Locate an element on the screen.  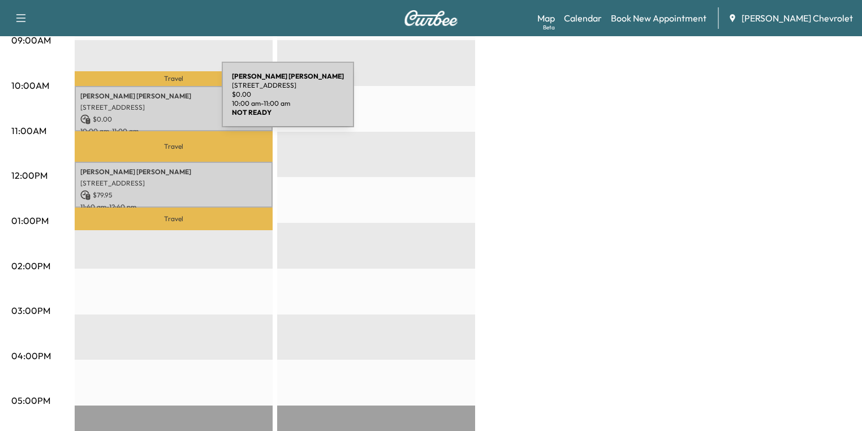
p: 11:00AM is located at coordinates (29, 131).